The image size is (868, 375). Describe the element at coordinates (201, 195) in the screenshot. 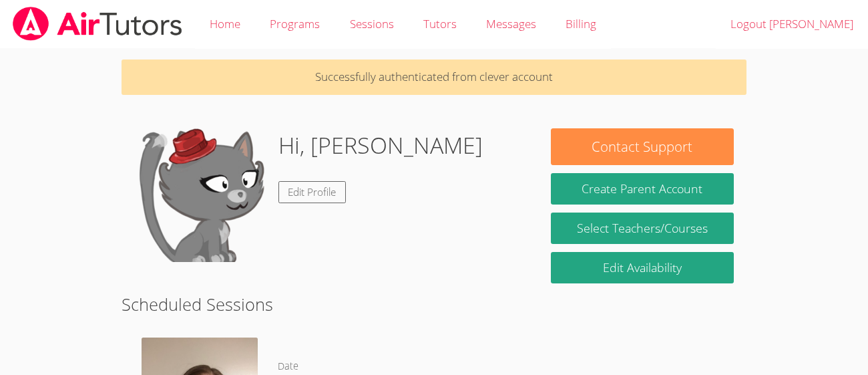

I see `img: default.png` at that location.